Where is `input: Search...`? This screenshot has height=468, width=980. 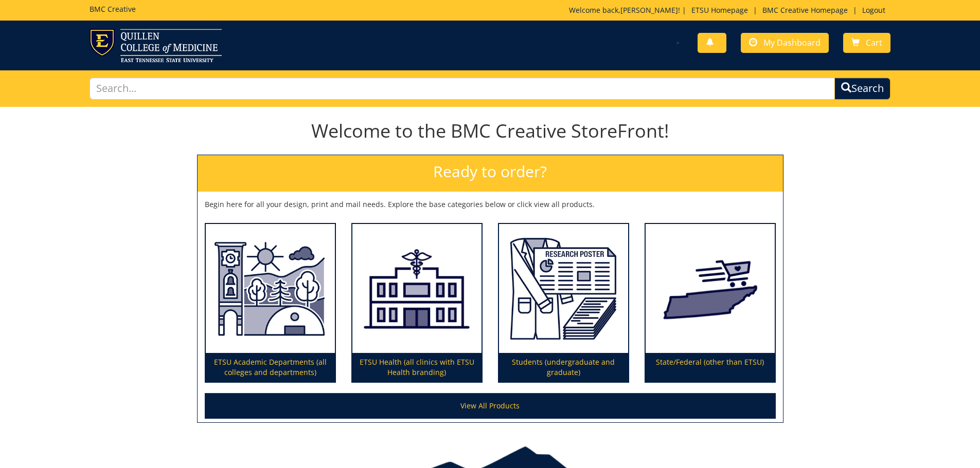 input: Search... is located at coordinates (462, 88).